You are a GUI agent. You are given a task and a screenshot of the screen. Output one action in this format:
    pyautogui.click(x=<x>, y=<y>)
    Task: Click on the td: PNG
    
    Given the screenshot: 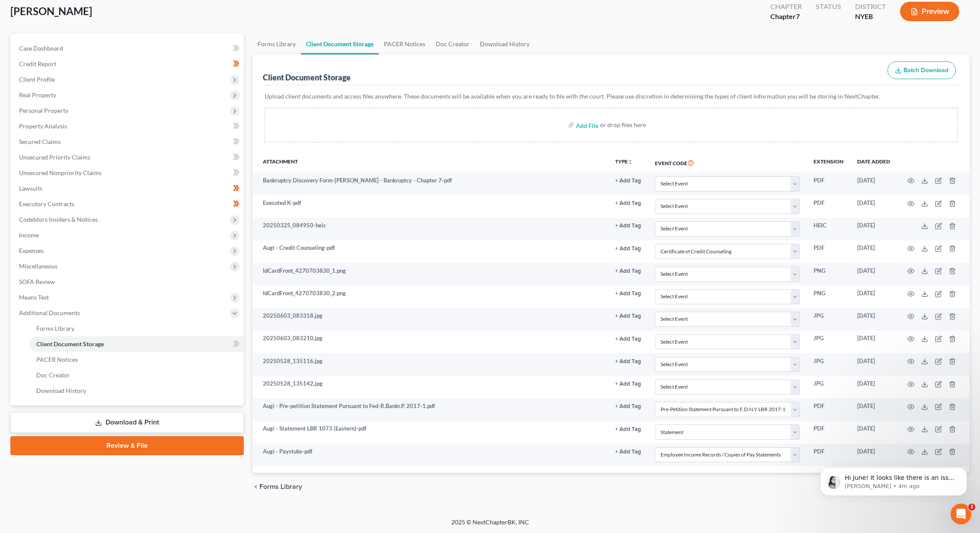 What is the action you would take?
    pyautogui.click(x=828, y=296)
    